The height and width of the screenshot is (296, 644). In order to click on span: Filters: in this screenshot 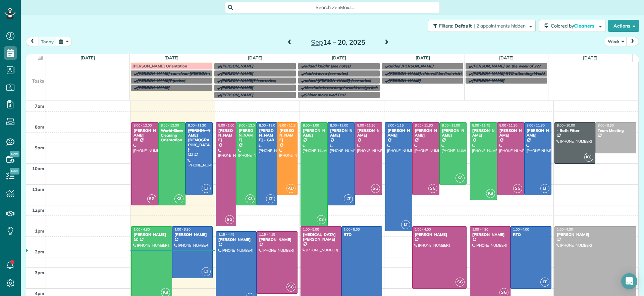, I will do `click(446, 26)`.